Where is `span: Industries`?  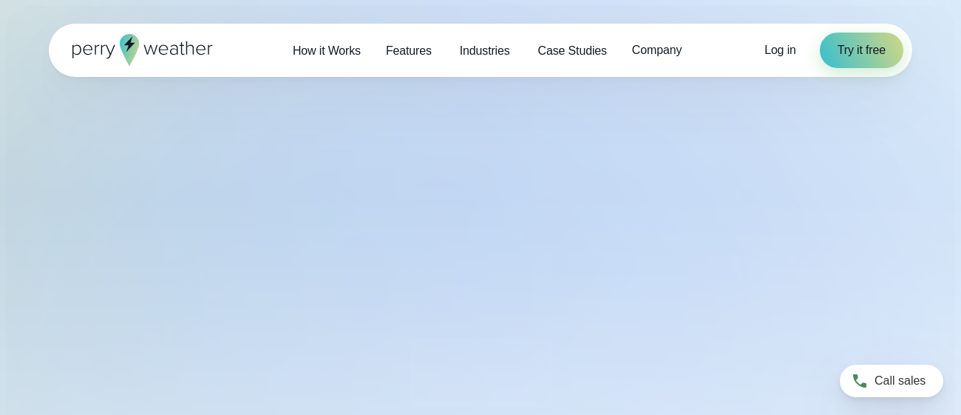
span: Industries is located at coordinates (485, 51).